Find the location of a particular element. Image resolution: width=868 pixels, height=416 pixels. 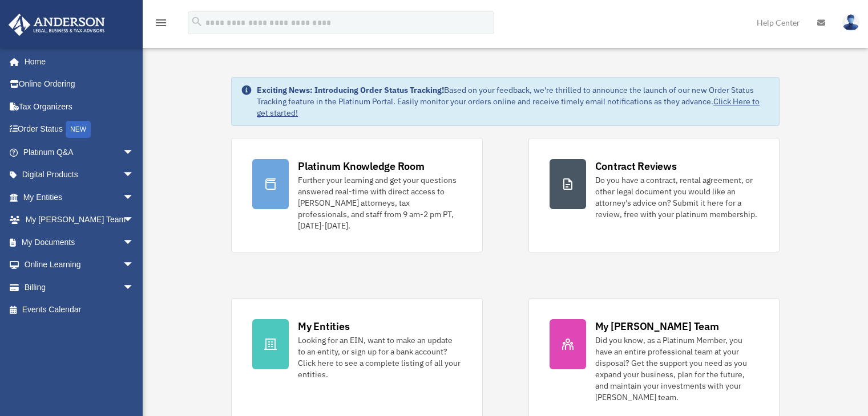

a: Order StatusNEW is located at coordinates (79, 130).